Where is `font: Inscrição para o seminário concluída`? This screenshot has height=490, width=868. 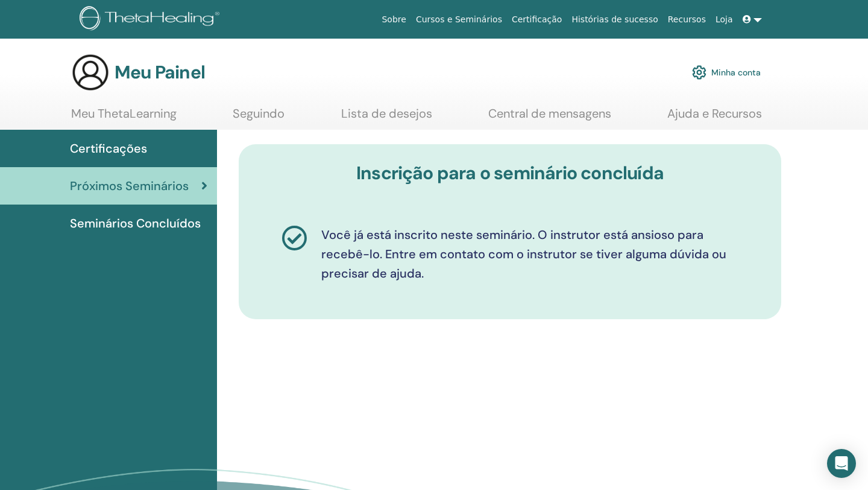 font: Inscrição para o seminário concluída is located at coordinates (510, 172).